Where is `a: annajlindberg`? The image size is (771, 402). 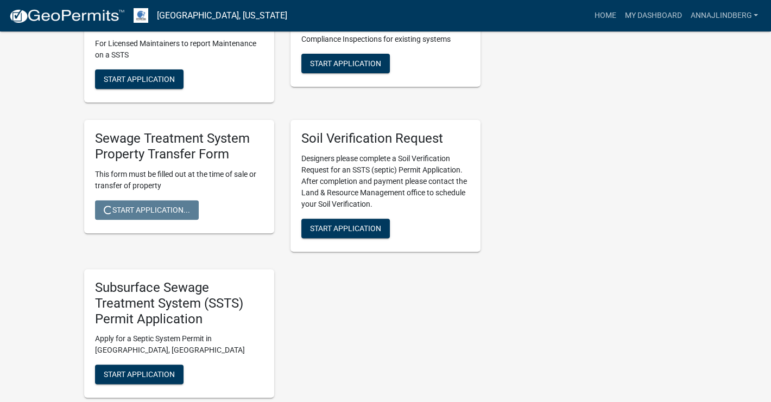
a: annajlindberg is located at coordinates (724, 16).